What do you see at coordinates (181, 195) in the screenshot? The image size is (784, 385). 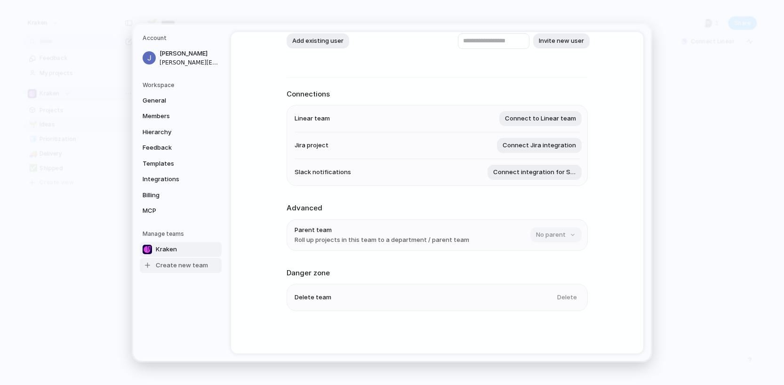 I see `a: Billing` at bounding box center [181, 195].